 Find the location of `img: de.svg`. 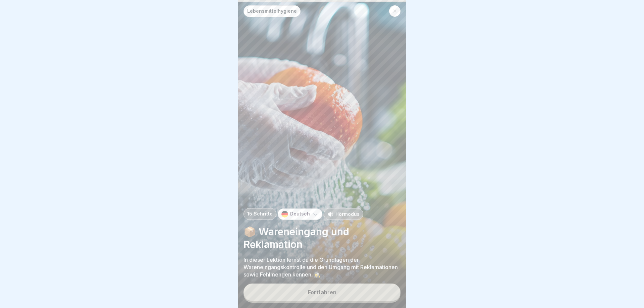

img: de.svg is located at coordinates (285, 214).